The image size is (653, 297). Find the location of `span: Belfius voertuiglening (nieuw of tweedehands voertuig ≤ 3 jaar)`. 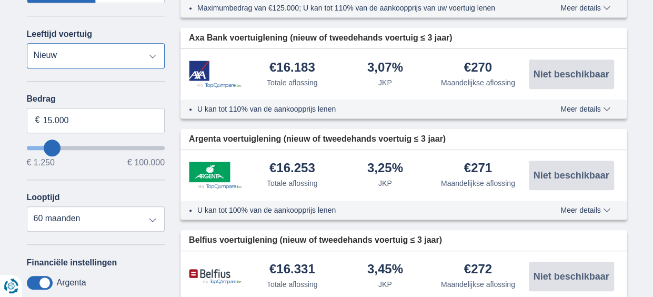

span: Belfius voertuiglening (nieuw of tweedehands voertuig ≤ 3 jaar) is located at coordinates (315, 240).